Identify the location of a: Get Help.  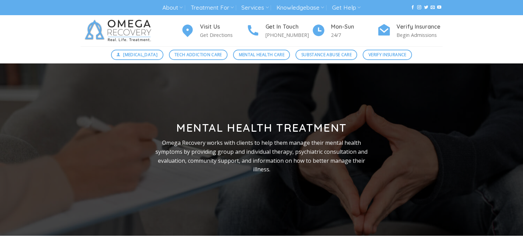
(346, 8).